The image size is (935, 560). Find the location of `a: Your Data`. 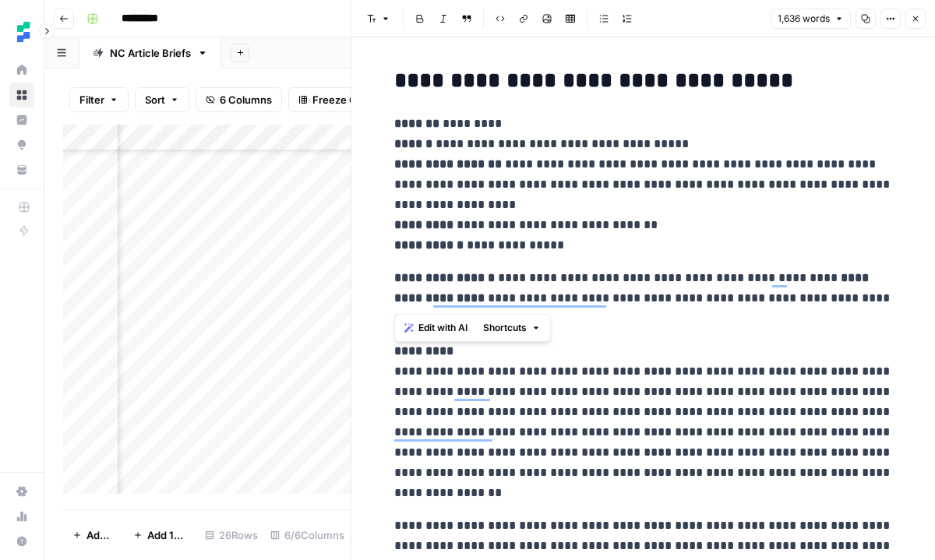

a: Your Data is located at coordinates (21, 170).